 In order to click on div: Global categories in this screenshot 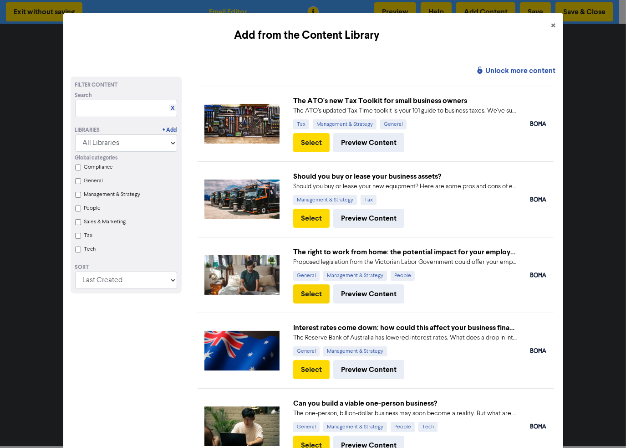, I will do `click(126, 158)`.